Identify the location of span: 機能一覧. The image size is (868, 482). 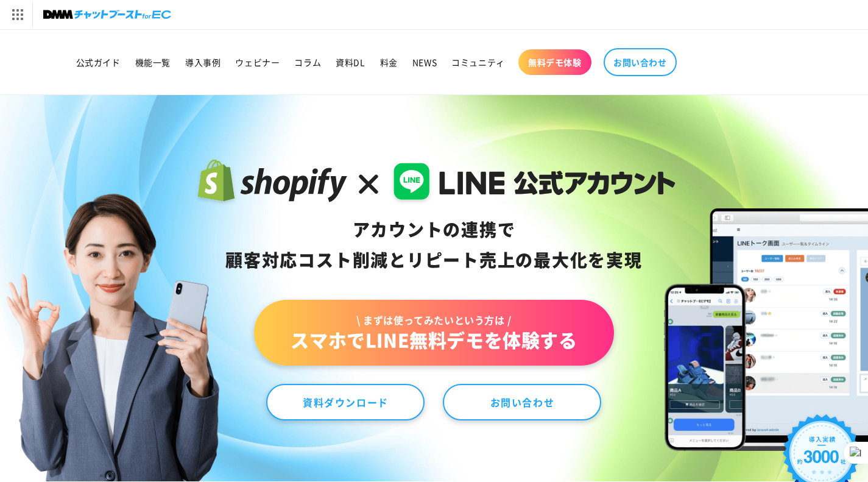
(153, 62).